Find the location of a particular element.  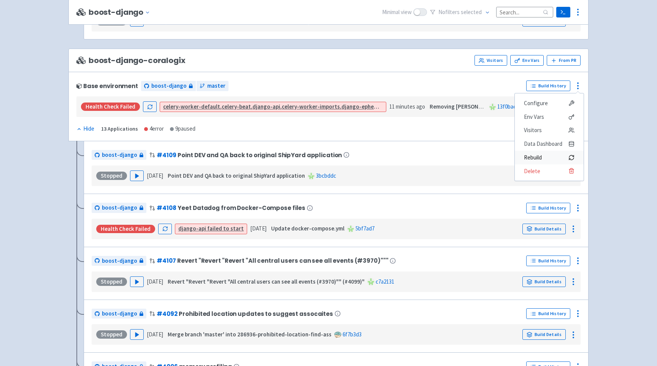

strong: Revert "Revert "Revert "All central users can see all events (#3970)"" (#4099)" is located at coordinates (266, 282).